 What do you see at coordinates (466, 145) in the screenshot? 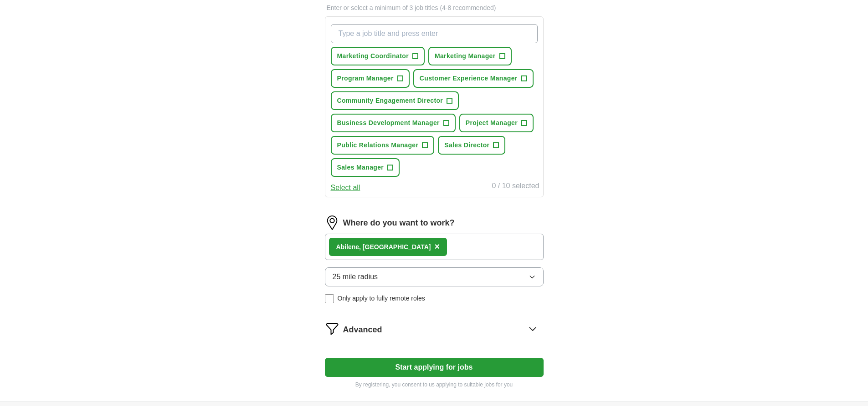
I see `span: Sales Director` at bounding box center [466, 145].